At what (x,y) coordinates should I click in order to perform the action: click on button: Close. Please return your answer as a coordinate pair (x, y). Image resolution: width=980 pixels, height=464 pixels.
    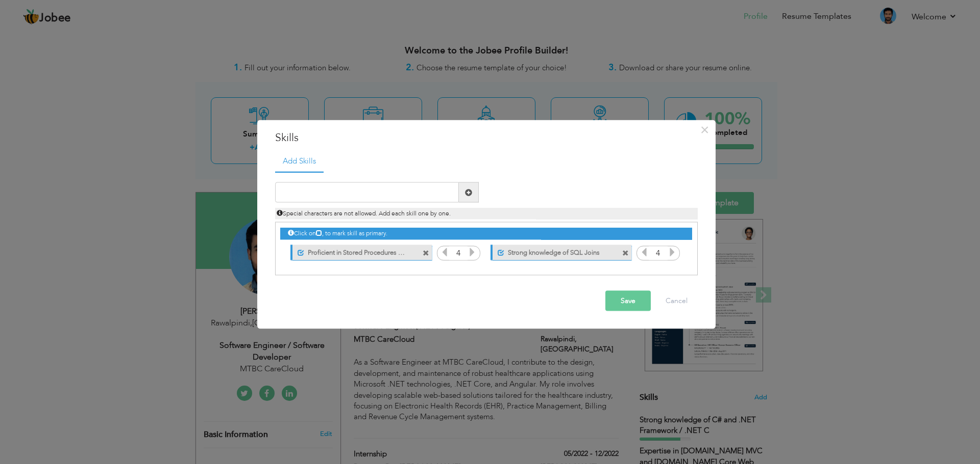
    Looking at the image, I should click on (705, 130).